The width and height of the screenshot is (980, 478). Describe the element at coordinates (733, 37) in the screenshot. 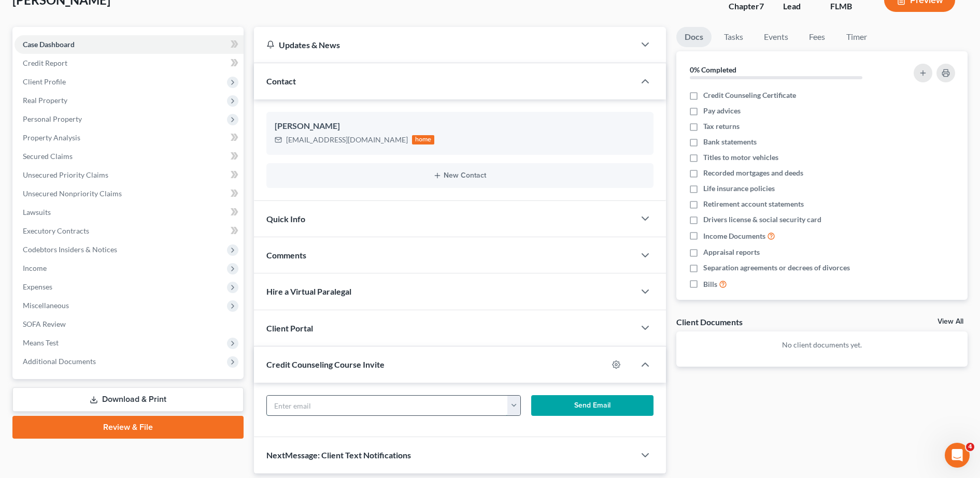

I see `a: Tasks` at that location.